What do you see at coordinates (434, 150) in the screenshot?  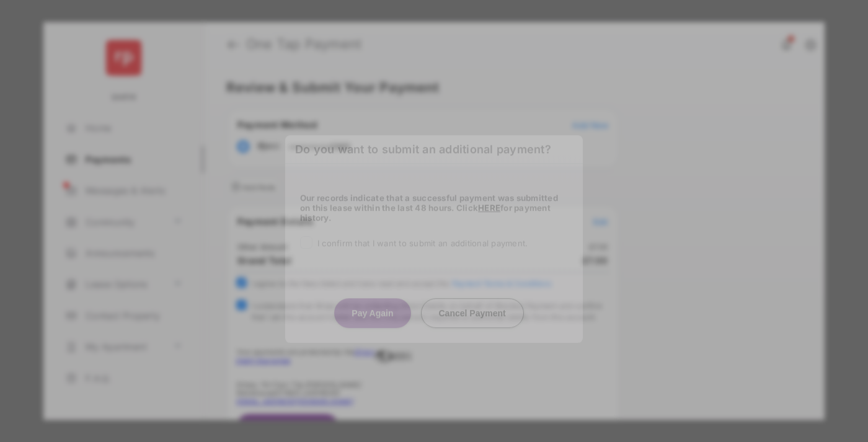 I see `h6: Do you want to submit an additional payment?` at bounding box center [434, 150].